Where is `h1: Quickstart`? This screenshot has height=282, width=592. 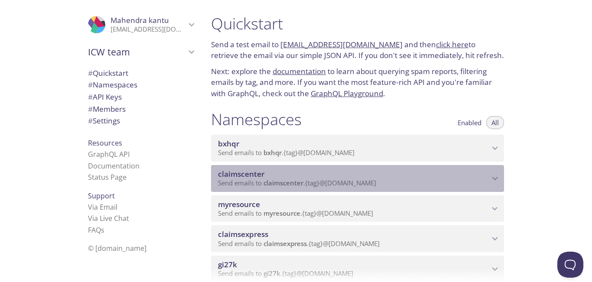 h1: Quickstart is located at coordinates (357, 23).